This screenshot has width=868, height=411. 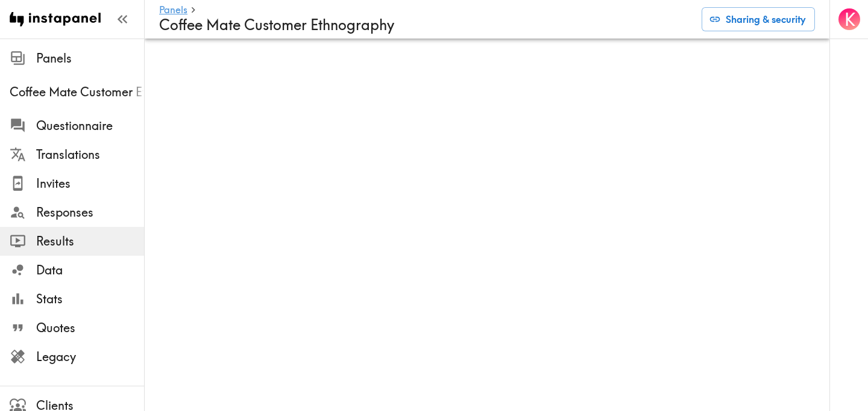 I want to click on button: Sharing & security, so click(x=758, y=19).